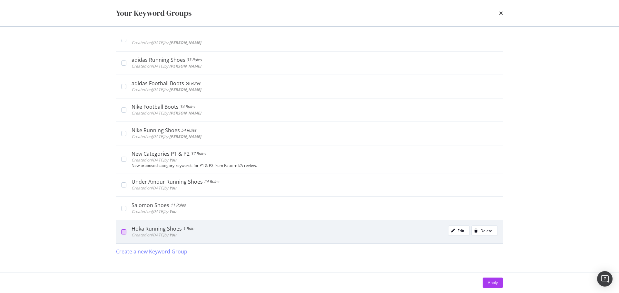 This screenshot has width=619, height=293. What do you see at coordinates (158, 60) in the screenshot?
I see `div: adidas Running Shoes` at bounding box center [158, 60].